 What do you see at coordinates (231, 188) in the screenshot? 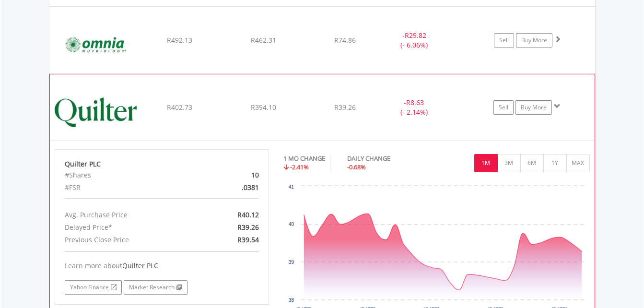
I see `div: .0381` at bounding box center [231, 188].